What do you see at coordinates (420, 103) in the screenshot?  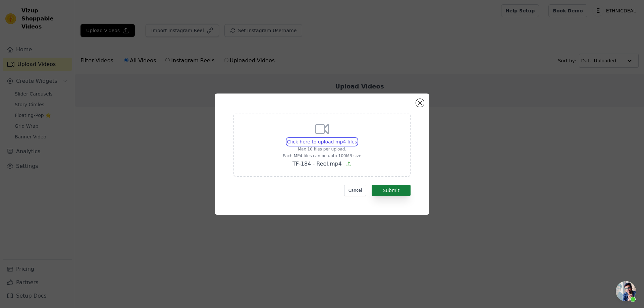 I see `button: Close modal` at bounding box center [420, 103].